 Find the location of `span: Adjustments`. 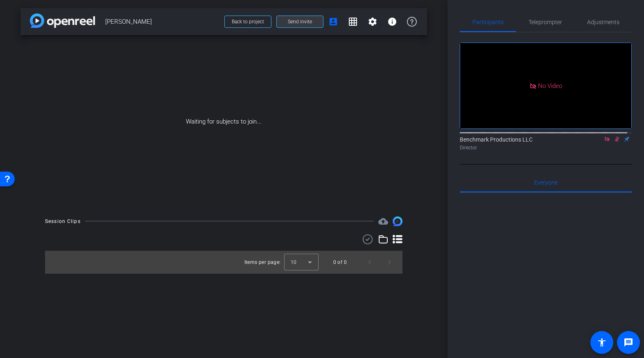

span: Adjustments is located at coordinates (603, 22).